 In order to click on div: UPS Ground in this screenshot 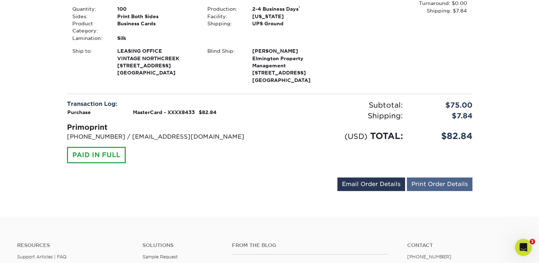, I will do `click(292, 23)`.